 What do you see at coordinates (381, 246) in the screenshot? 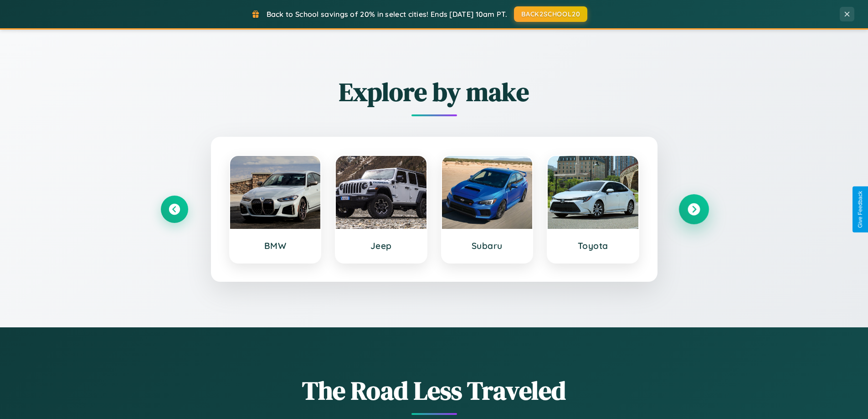
I see `h3: Jeep` at bounding box center [381, 246].